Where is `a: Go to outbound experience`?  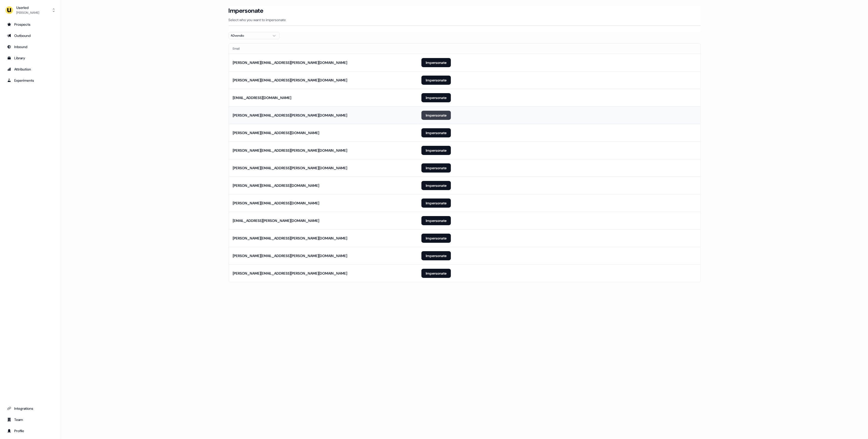
a: Go to outbound experience is located at coordinates (31, 36).